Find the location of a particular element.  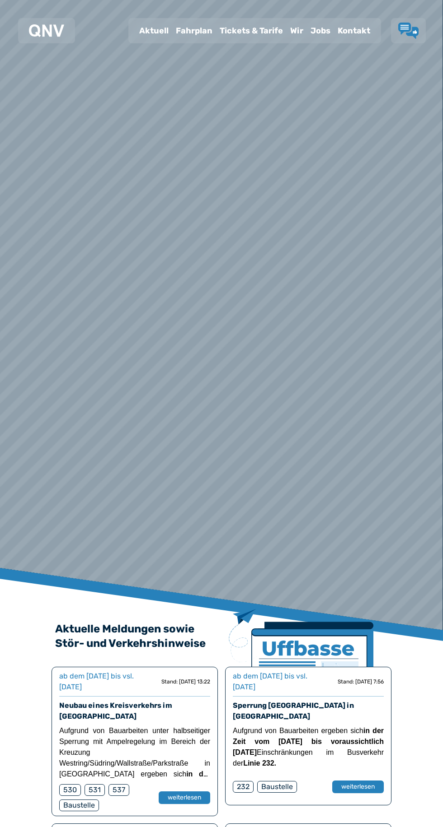

div: Wir is located at coordinates (296, 31).